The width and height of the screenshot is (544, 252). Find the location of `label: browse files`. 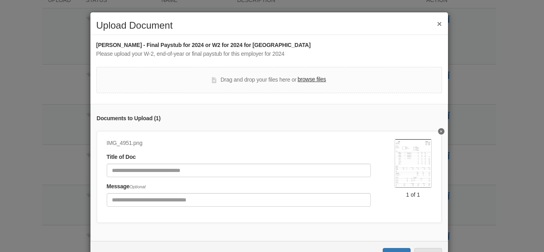

label: browse files is located at coordinates (312, 80).